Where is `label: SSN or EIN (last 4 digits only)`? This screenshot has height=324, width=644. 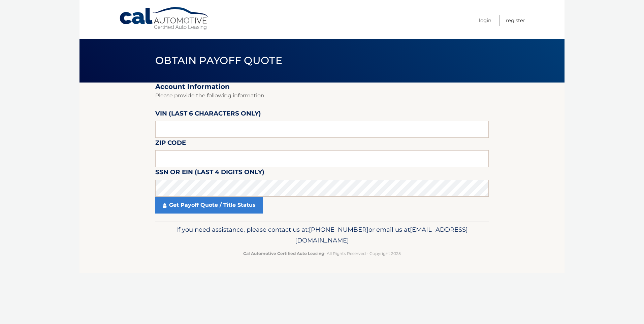
label: SSN or EIN (last 4 digits only) is located at coordinates (210, 173).